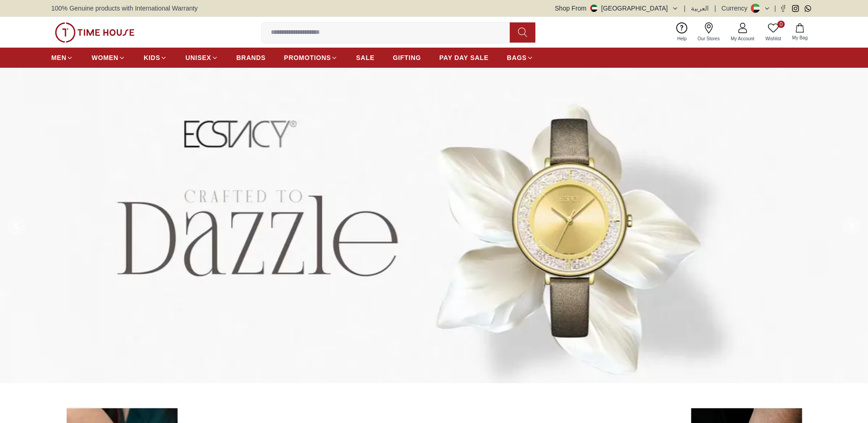 Image resolution: width=868 pixels, height=423 pixels. I want to click on span: BRANDS, so click(251, 58).